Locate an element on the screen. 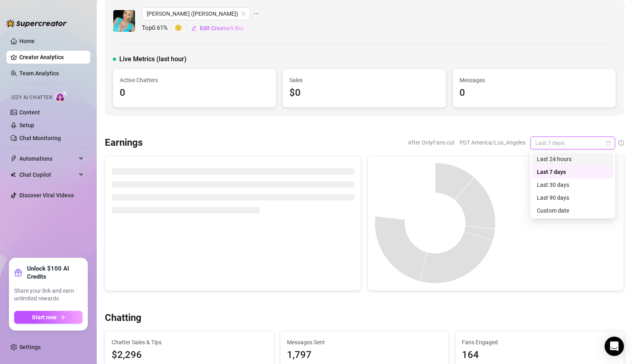  span: Chat Copilot is located at coordinates (48, 175).